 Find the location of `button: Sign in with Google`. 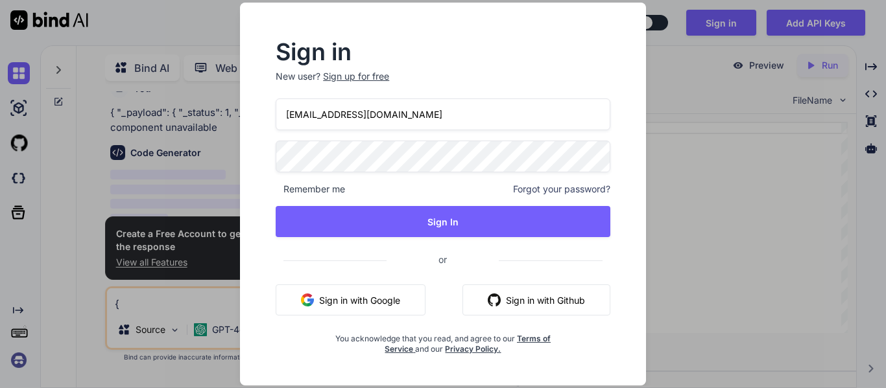

button: Sign in with Google is located at coordinates (350, 300).